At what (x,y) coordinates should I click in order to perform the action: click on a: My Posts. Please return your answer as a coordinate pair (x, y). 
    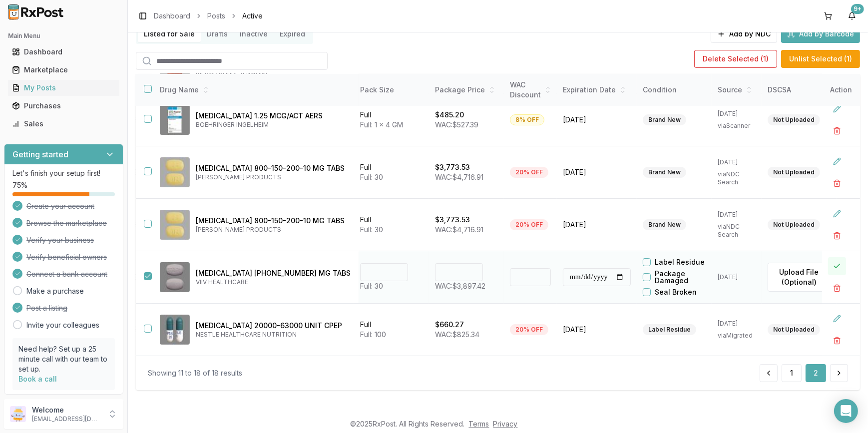
    Looking at the image, I should click on (64, 88).